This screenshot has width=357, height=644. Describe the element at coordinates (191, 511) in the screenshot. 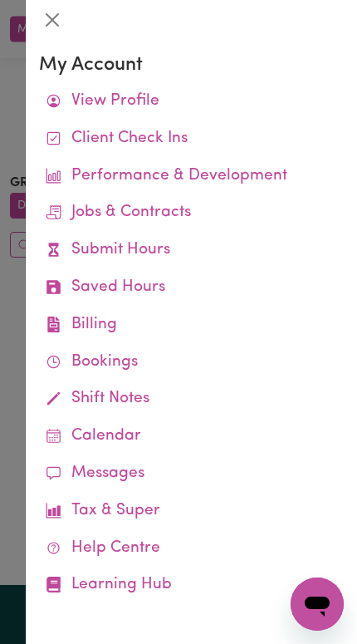

I see `a: Tax & Super` at that location.